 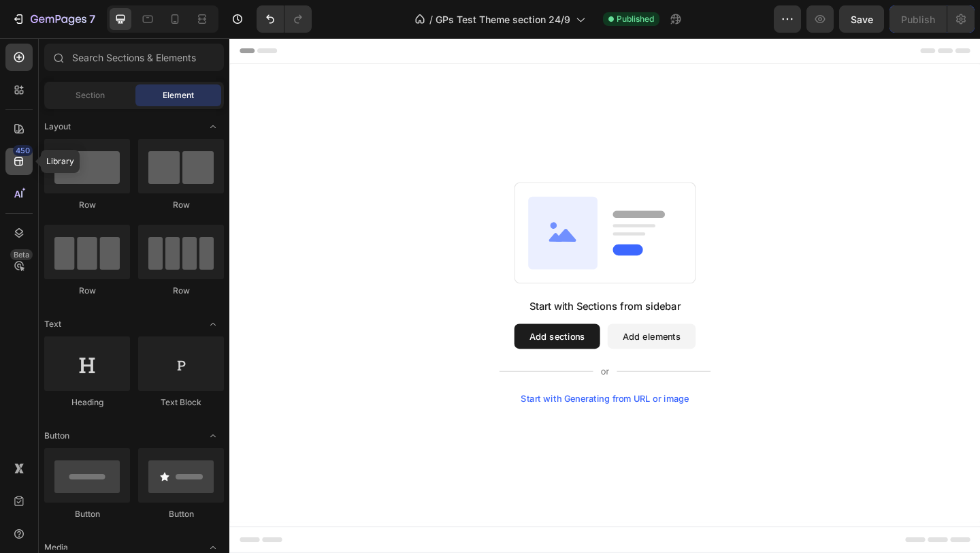 I want to click on button: Publish, so click(x=918, y=19).